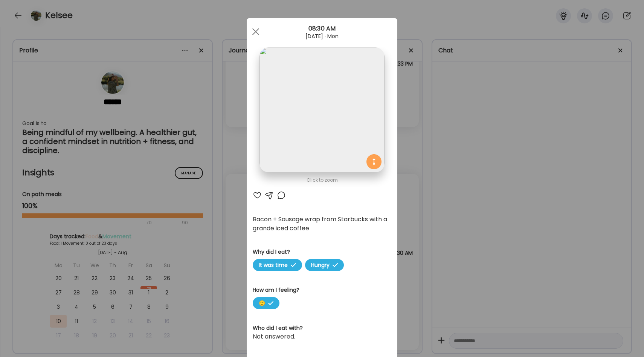  Describe the element at coordinates (322, 224) in the screenshot. I see `div: Bacon + Sausage wrap from Starbucks with a grande iced coffee` at that location.